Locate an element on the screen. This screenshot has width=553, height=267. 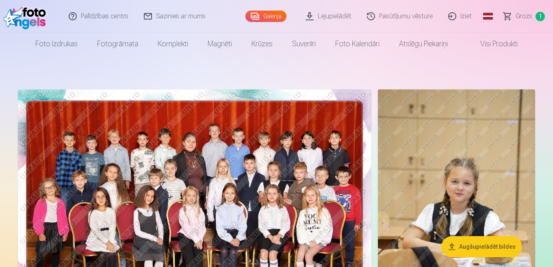
a: Fotogrāmata is located at coordinates (117, 44).